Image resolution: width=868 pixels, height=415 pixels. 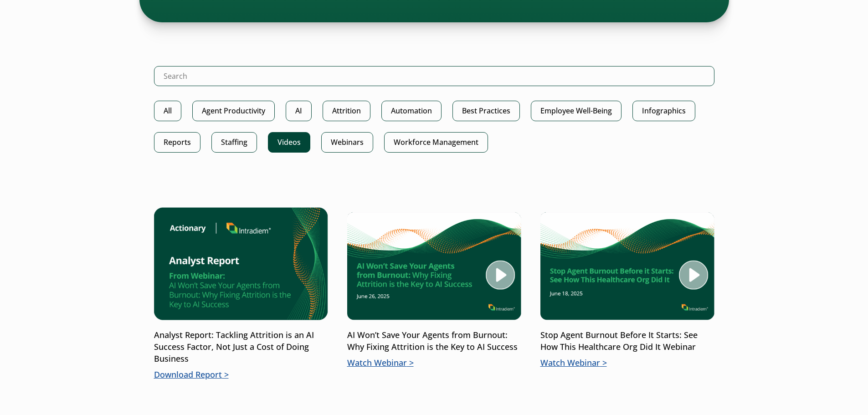 I want to click on a: Automation, so click(x=411, y=111).